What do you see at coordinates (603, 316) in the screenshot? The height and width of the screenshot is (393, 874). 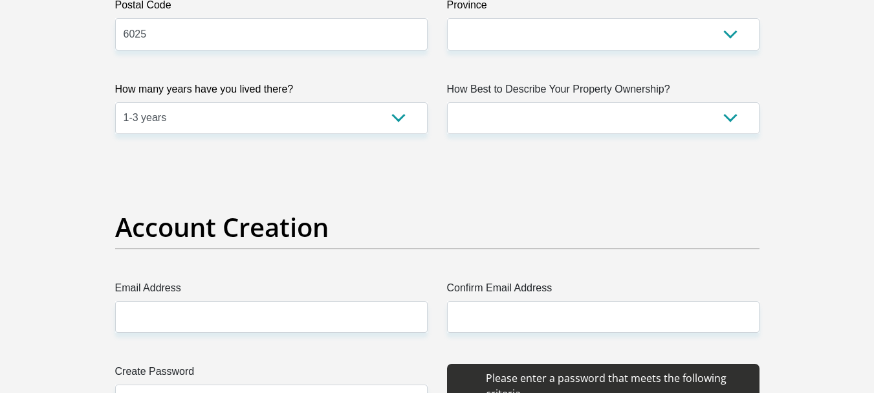 I see `input: Confirm Email Address` at bounding box center [603, 316].